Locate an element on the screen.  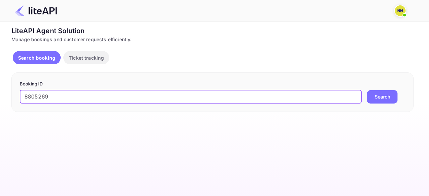
p: Search booking is located at coordinates (37, 58).